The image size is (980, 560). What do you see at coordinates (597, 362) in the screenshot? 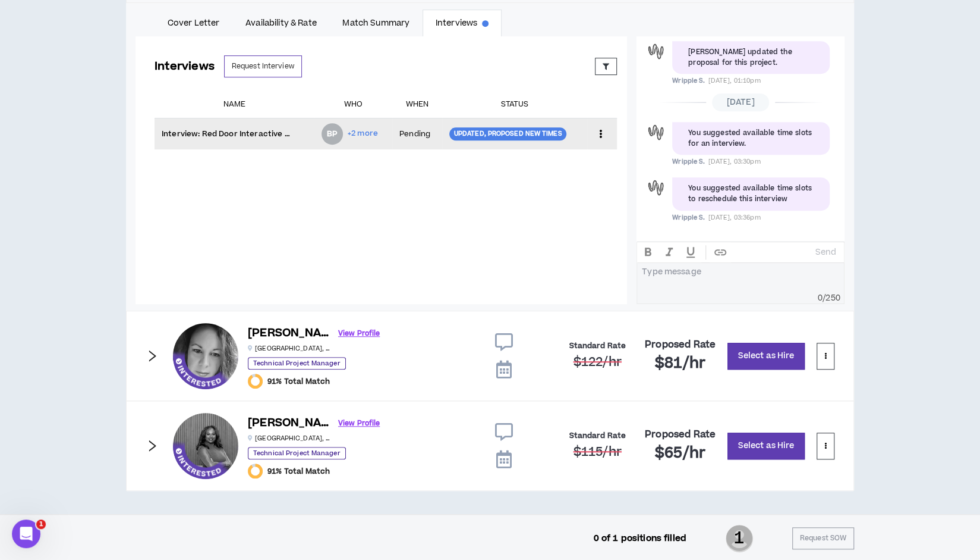
I see `span: $122 /hr` at bounding box center [597, 362].